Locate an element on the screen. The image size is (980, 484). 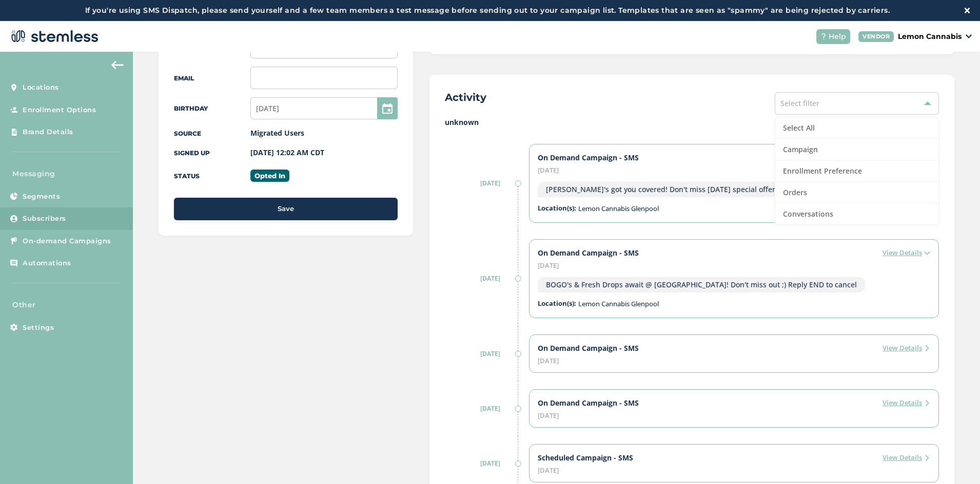
span: Locations is located at coordinates (41, 87).